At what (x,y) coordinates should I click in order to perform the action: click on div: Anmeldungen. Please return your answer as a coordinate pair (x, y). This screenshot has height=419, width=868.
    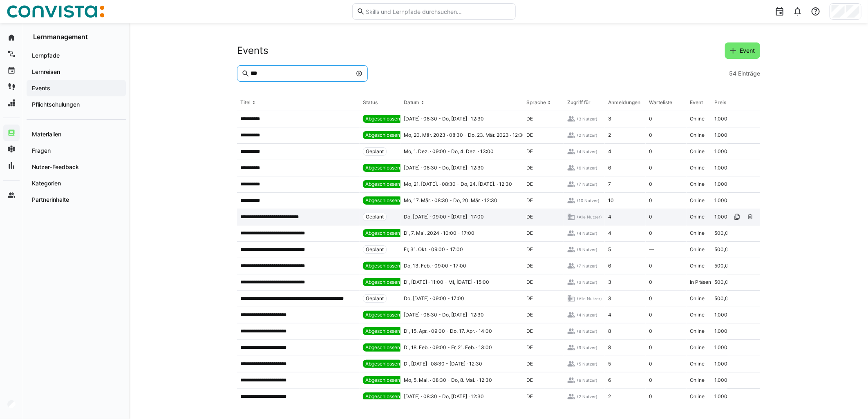
    Looking at the image, I should click on (624, 103).